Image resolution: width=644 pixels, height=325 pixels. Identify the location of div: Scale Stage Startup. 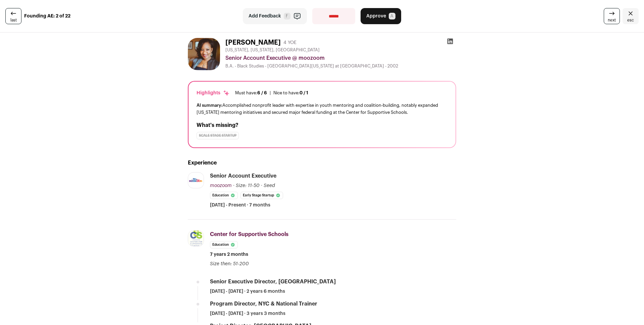
(218, 135).